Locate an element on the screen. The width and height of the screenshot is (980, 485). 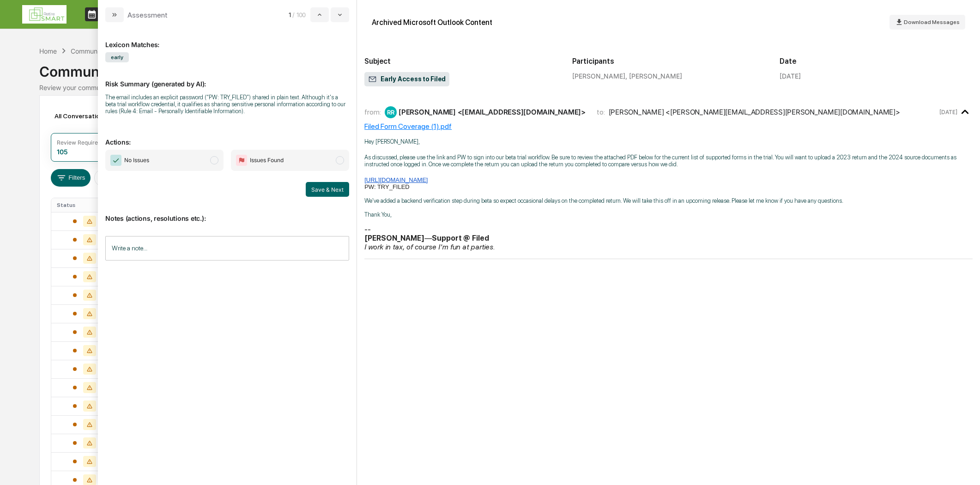
div: Lexicon Matches: is located at coordinates (227, 39).